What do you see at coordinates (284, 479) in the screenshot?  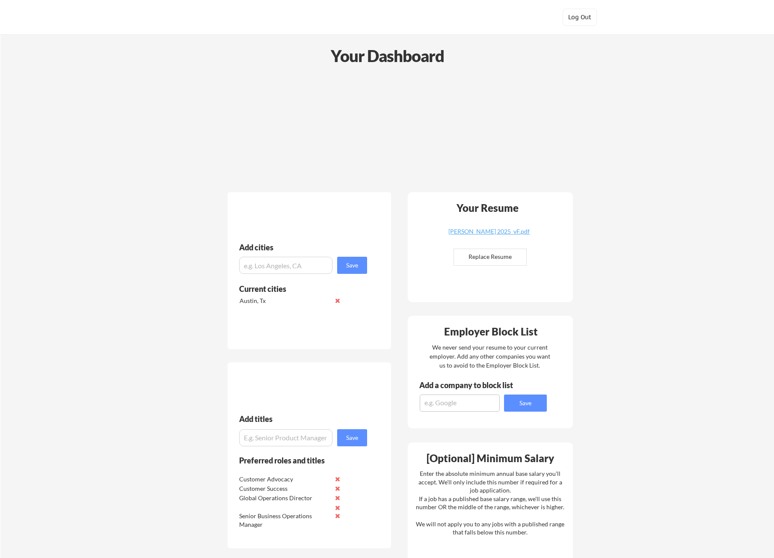 I see `div: Customer Advocacy` at bounding box center [284, 479].